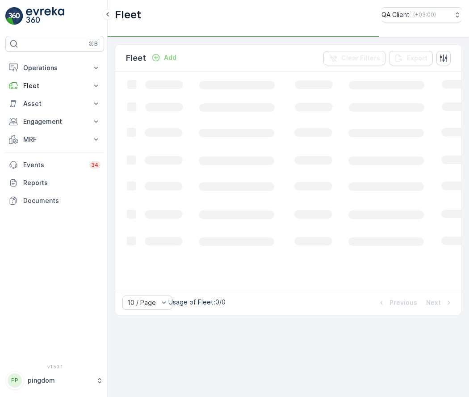 The width and height of the screenshot is (469, 397). What do you see at coordinates (54, 165) in the screenshot?
I see `p: Events` at bounding box center [54, 165].